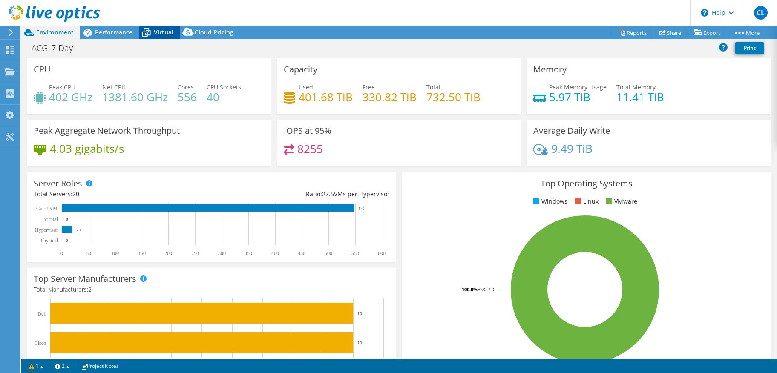  Describe the element at coordinates (707, 32) in the screenshot. I see `a: Export` at that location.